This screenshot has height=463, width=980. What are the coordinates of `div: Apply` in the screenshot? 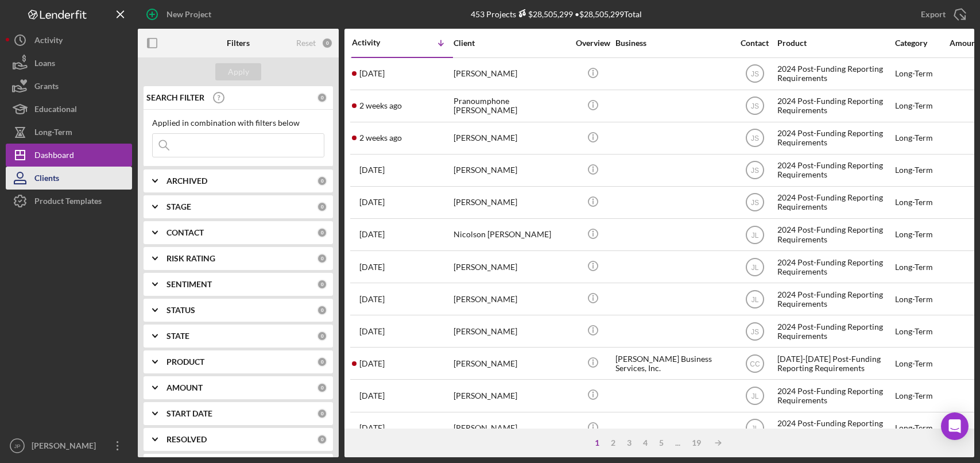 It's located at (238, 72).